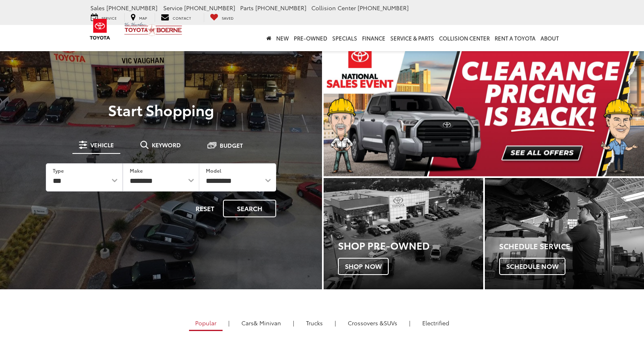 The image size is (644, 338). I want to click on span: Schedule Now, so click(532, 266).